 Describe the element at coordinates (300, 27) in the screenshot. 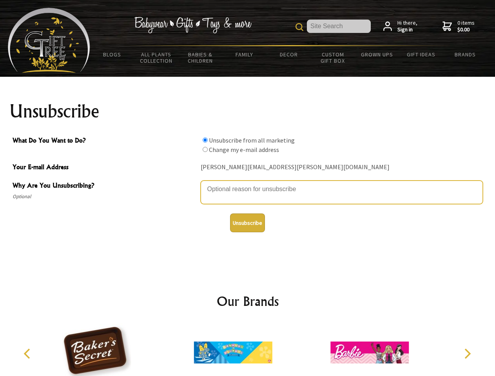

I see `img: product search` at that location.